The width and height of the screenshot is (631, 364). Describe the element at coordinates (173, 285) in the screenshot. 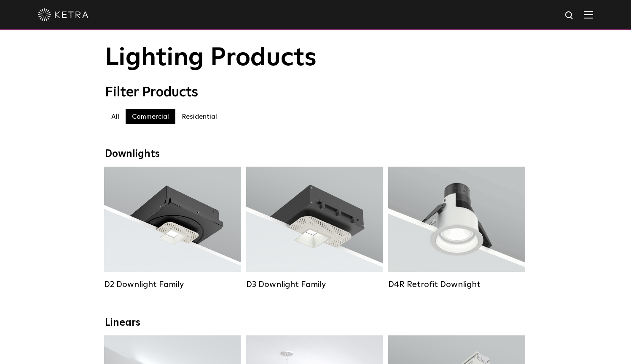

I see `div: D2 Downlight Family` at that location.